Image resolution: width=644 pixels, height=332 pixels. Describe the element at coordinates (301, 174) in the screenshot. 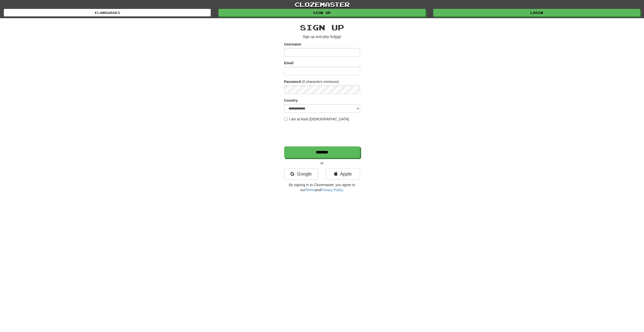

I see `a: Google` at that location.